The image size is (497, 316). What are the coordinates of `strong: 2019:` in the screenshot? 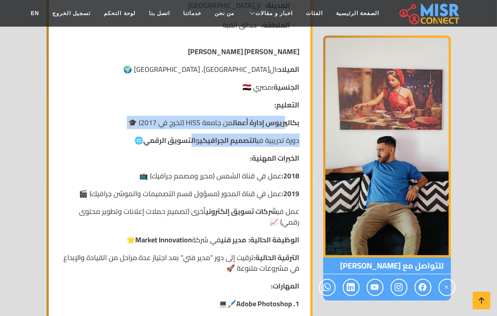 It's located at (291, 193).